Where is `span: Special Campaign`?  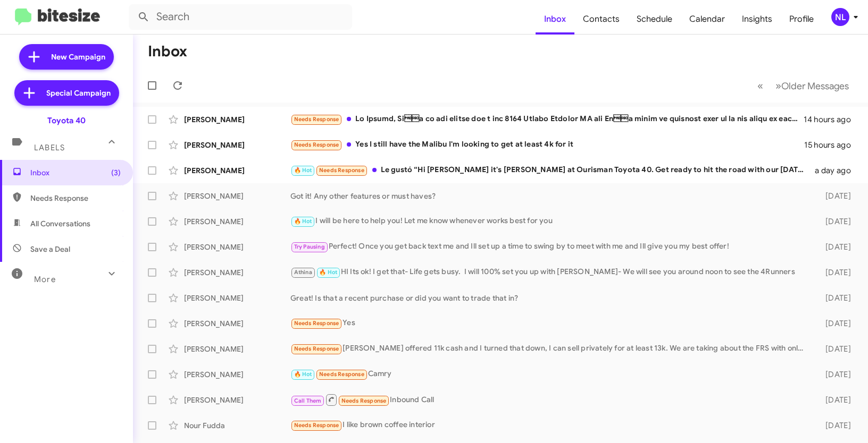
span: Special Campaign is located at coordinates (78, 93).